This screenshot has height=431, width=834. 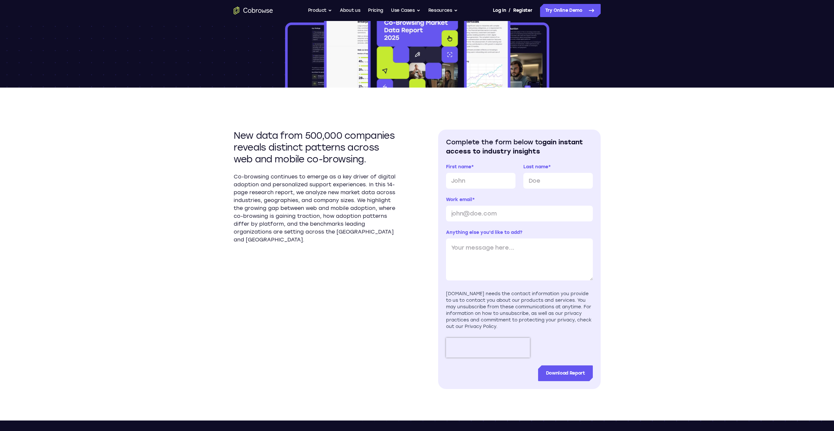 What do you see at coordinates (459, 167) in the screenshot?
I see `span: First name` at bounding box center [459, 167].